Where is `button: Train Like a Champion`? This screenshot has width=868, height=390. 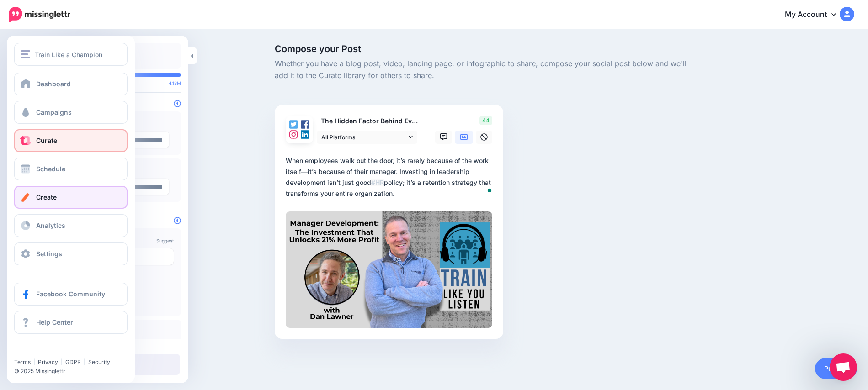
button: Train Like a Champion is located at coordinates (71, 54).